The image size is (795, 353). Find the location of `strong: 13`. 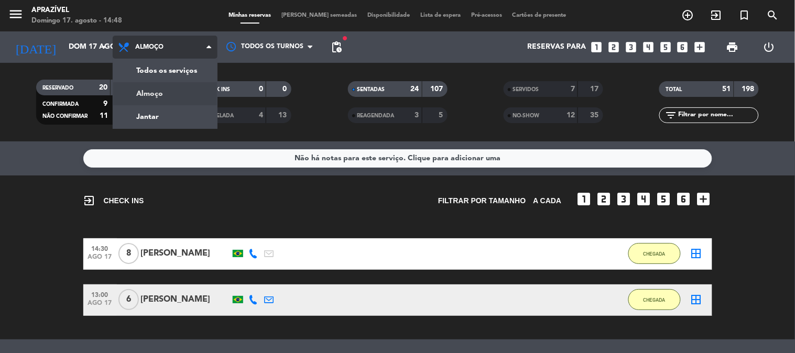

strong: 13 is located at coordinates (284, 115).